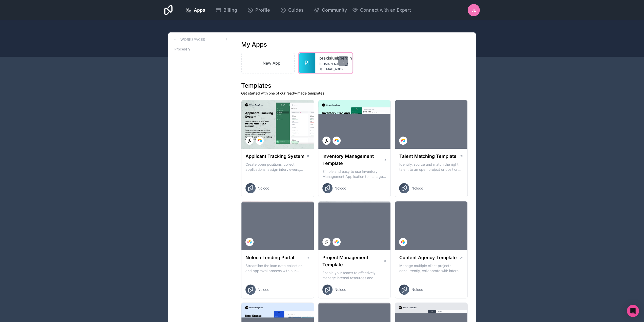 This screenshot has width=644, height=322. What do you see at coordinates (428, 156) in the screenshot?
I see `h1: Talent Matching Template` at bounding box center [428, 156].